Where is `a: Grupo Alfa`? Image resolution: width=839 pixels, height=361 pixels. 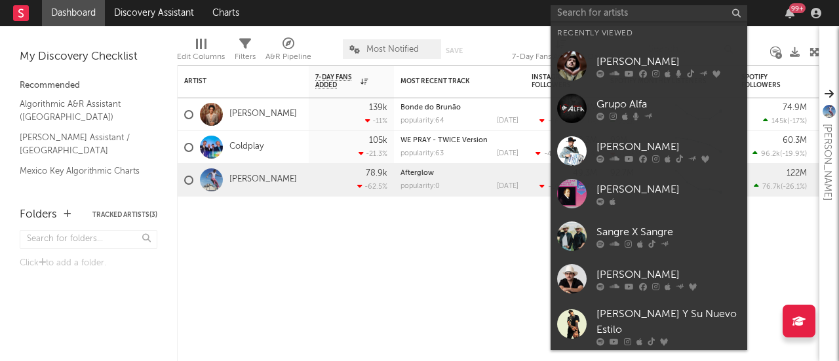
a: Grupo Alfa is located at coordinates (649, 108).